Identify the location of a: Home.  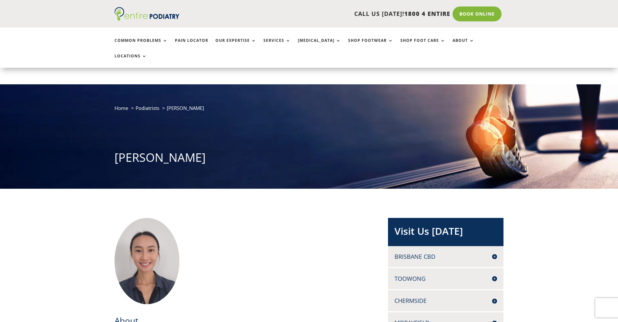
(121, 108).